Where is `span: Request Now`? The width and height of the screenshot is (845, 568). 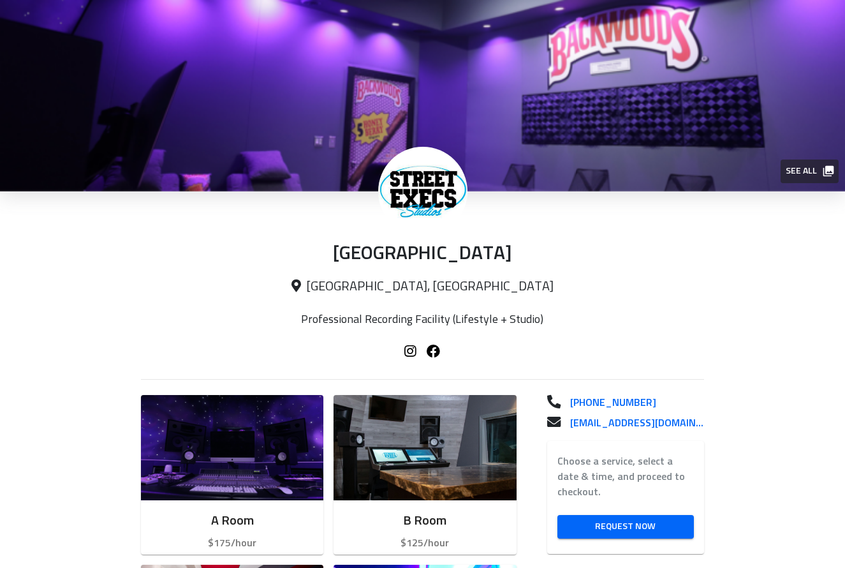
span: Request Now is located at coordinates (626, 526).